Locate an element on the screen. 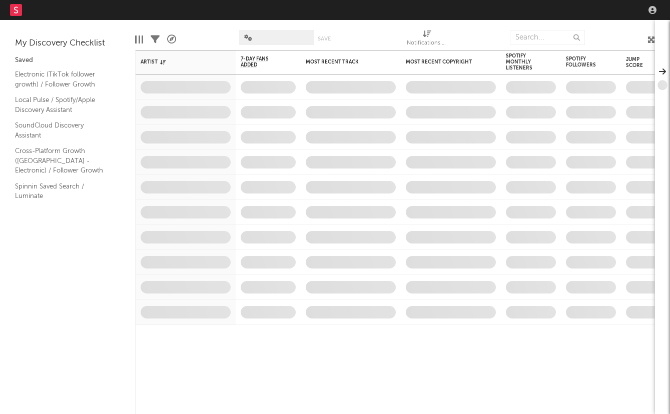 The width and height of the screenshot is (670, 414). div: Jump Score is located at coordinates (638, 63).